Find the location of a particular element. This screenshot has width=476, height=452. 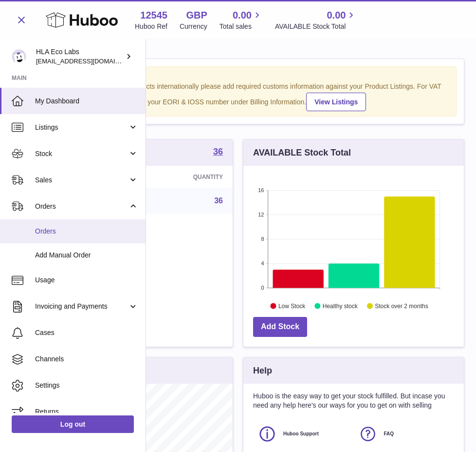

a: Add Stock is located at coordinates (280, 327).